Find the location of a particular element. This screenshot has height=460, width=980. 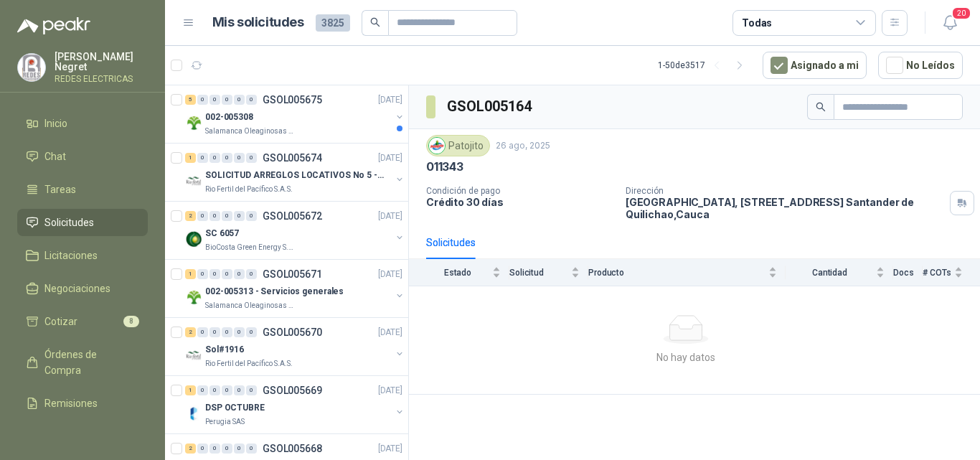

p: GSOL005672 is located at coordinates (292, 216).